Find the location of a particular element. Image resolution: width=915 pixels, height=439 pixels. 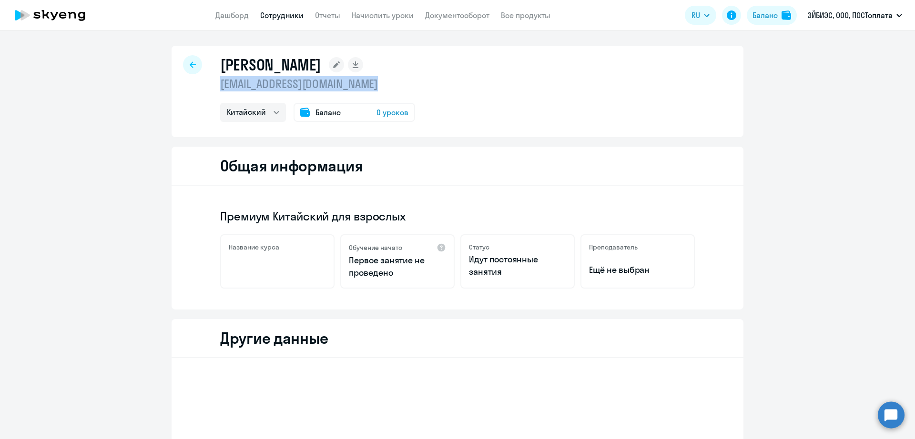

span: Баланс is located at coordinates (328, 112).